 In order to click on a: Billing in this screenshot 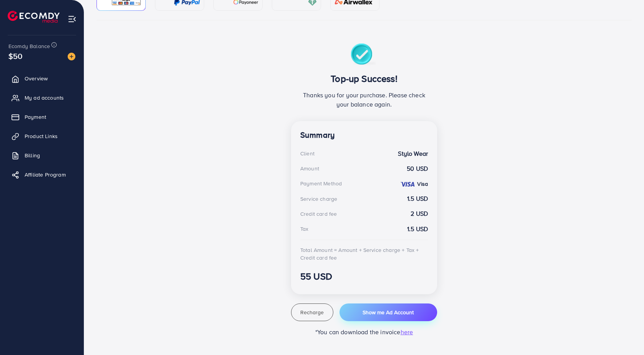, I will do `click(42, 155)`.